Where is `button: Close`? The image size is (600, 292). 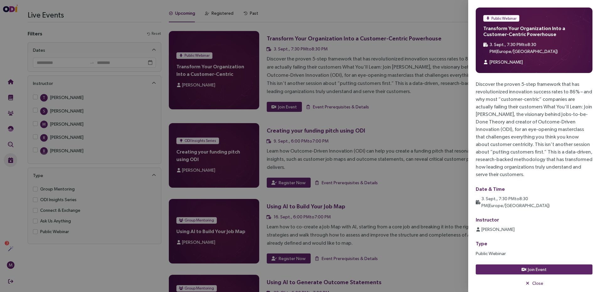 button: Close is located at coordinates (534, 284).